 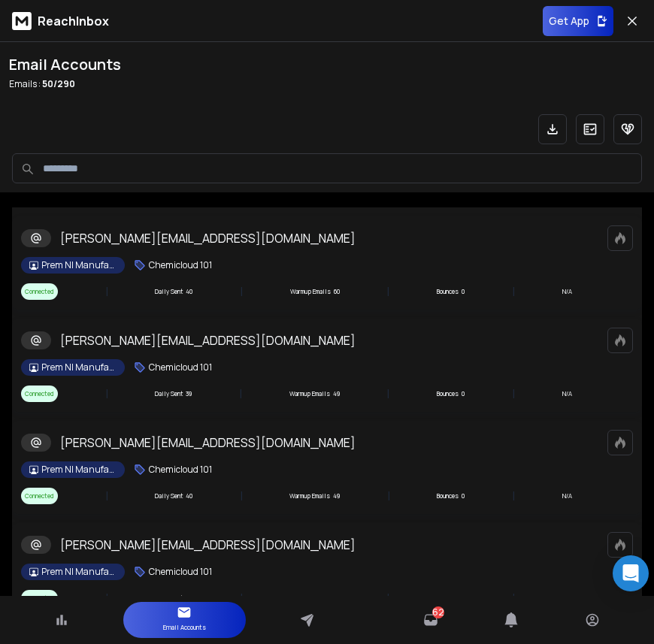 I want to click on div: Open Intercom Messenger, so click(x=630, y=573).